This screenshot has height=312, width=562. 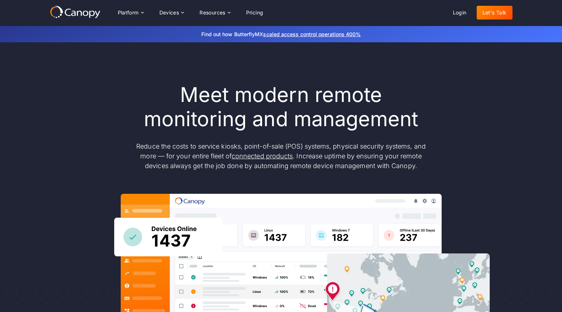 What do you see at coordinates (495, 13) in the screenshot?
I see `a: Let's Talk` at bounding box center [495, 13].